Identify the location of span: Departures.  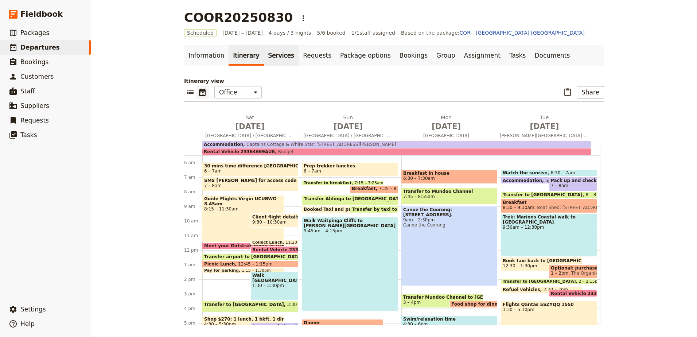
(40, 47).